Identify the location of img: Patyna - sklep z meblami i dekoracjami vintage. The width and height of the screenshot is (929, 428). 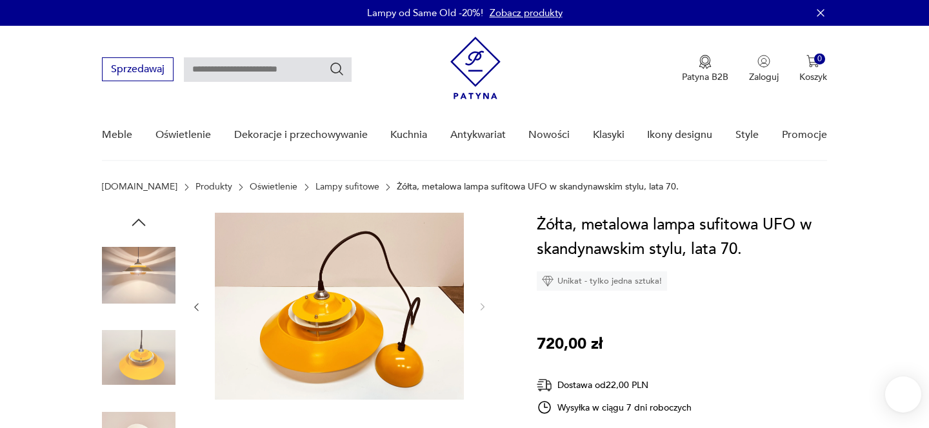
(475, 68).